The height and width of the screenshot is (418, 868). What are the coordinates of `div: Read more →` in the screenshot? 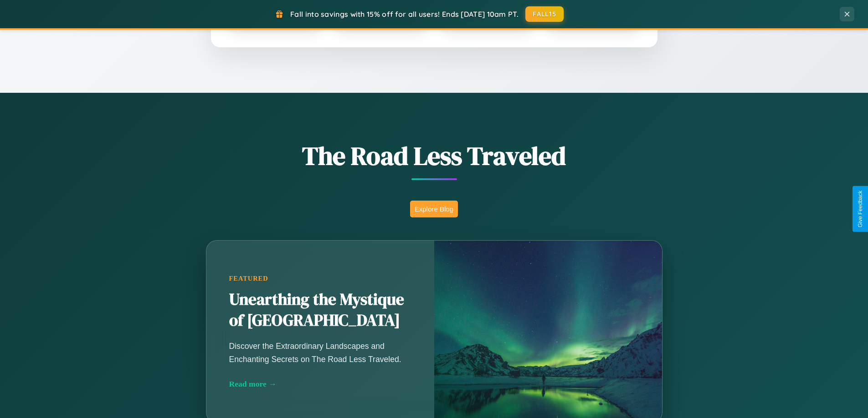 It's located at (320, 384).